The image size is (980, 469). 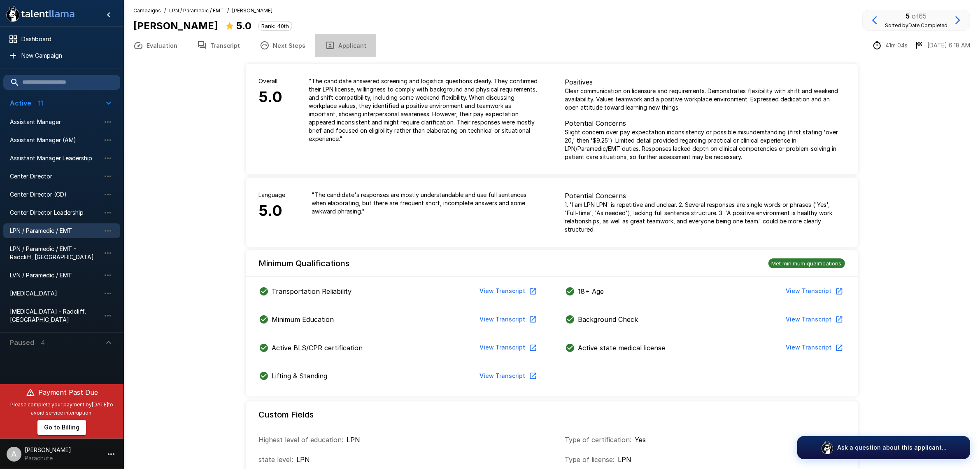 What do you see at coordinates (287, 414) in the screenshot?
I see `h6: Custom Fields` at bounding box center [287, 414].